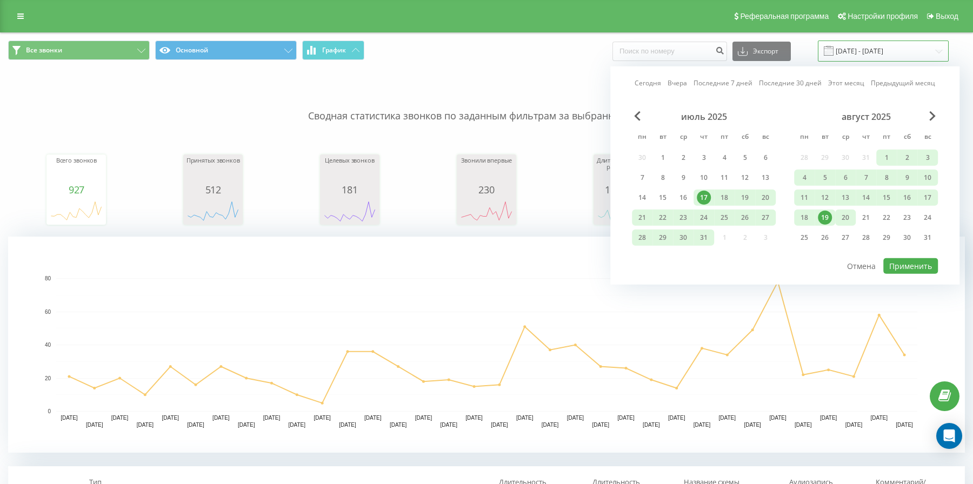 Image resolution: width=973 pixels, height=484 pixels. I want to click on button: График, so click(333, 50).